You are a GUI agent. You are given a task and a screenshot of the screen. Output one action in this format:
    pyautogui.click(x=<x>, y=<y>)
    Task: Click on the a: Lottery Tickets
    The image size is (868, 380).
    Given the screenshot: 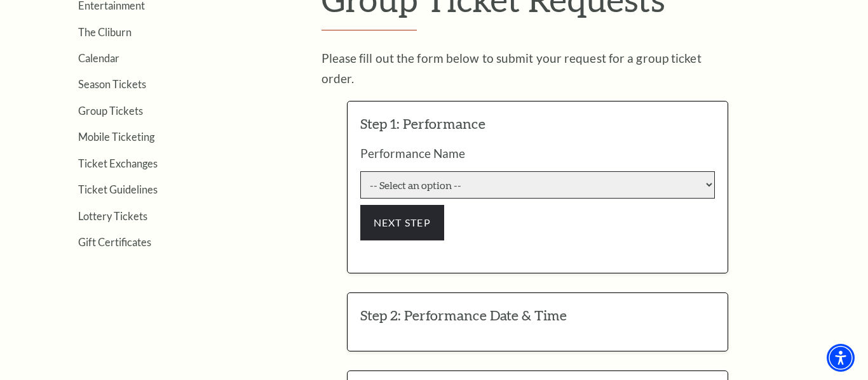 What is the action you would take?
    pyautogui.click(x=113, y=216)
    